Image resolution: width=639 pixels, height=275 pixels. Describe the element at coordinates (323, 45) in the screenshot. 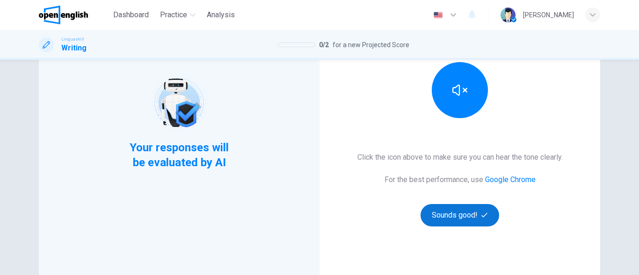

I see `span: 0 / 2` at that location.